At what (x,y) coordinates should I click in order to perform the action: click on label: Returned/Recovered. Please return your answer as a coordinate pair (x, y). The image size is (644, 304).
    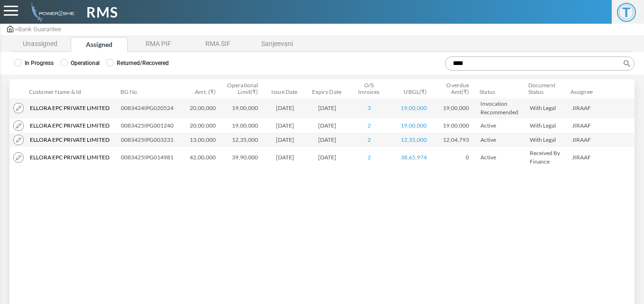
    Looking at the image, I should click on (138, 63).